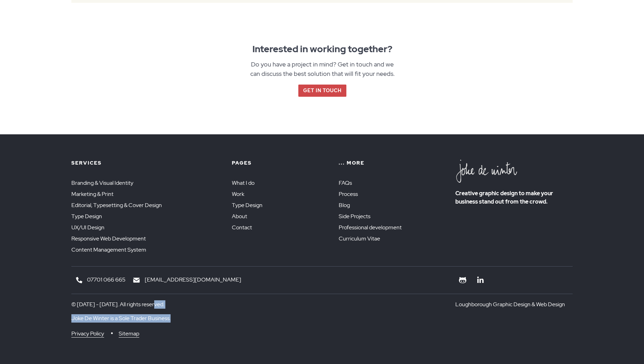 The image size is (644, 364). Describe the element at coordinates (322, 91) in the screenshot. I see `a: Get in touch` at that location.